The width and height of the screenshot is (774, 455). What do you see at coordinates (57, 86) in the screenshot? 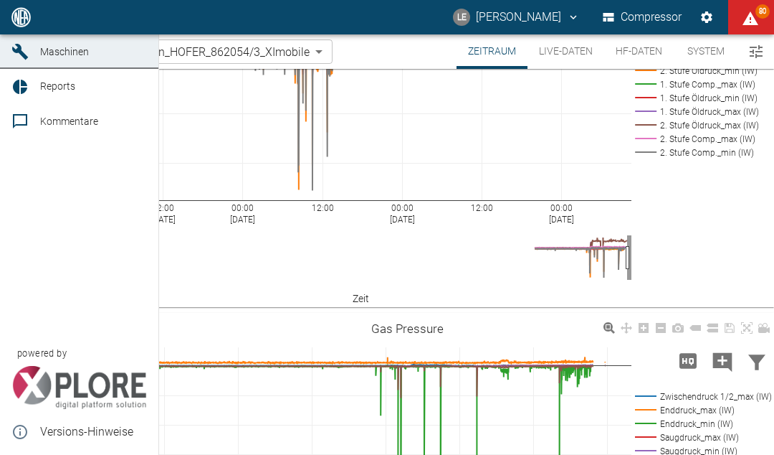
I see `span: Reports` at bounding box center [57, 86].